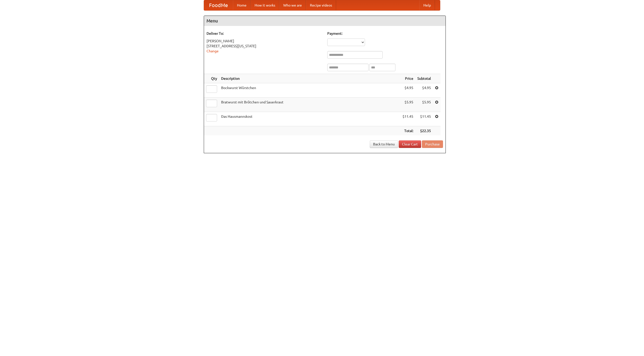  What do you see at coordinates (325, 21) in the screenshot?
I see `h4: Menu` at bounding box center [325, 21].